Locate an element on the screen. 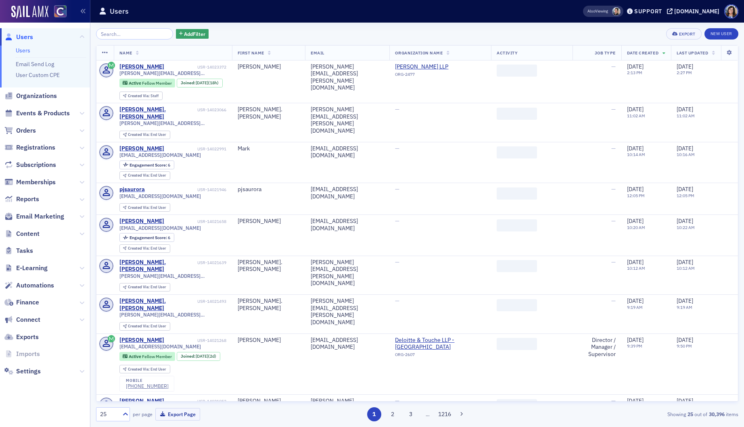  span: Pamela Galey-Coleman is located at coordinates (616, 11).